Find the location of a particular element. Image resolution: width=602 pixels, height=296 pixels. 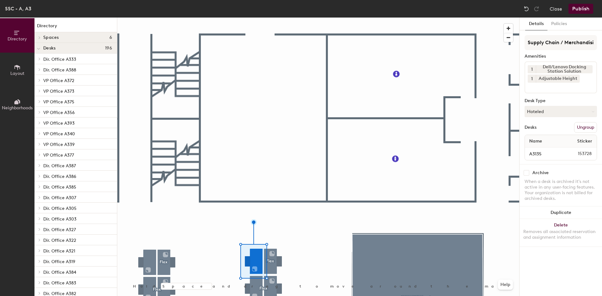

span: VP Office A340 is located at coordinates (59, 134).